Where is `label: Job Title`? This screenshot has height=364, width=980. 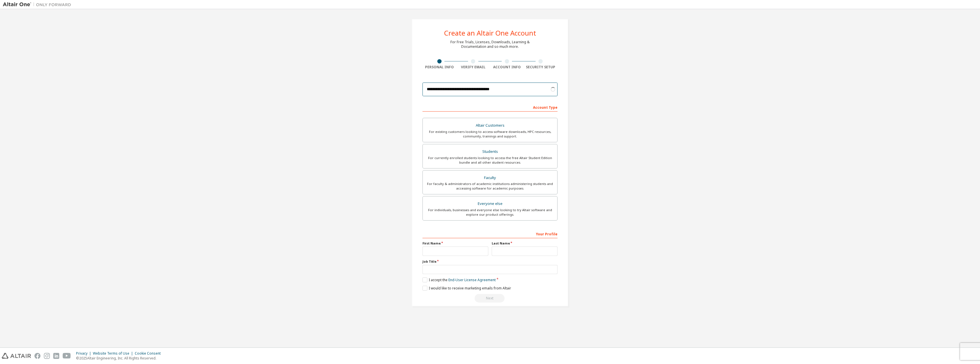
label: Job Title is located at coordinates (490, 262).